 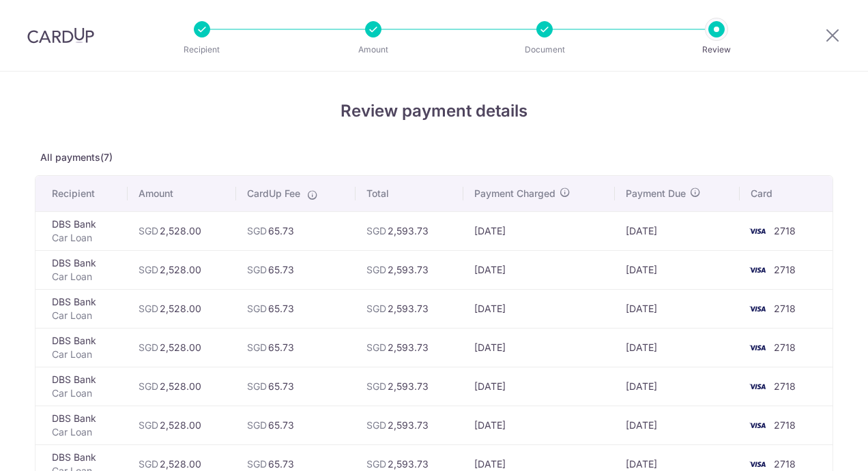 What do you see at coordinates (81, 193) in the screenshot?
I see `th: Recipient` at bounding box center [81, 193].